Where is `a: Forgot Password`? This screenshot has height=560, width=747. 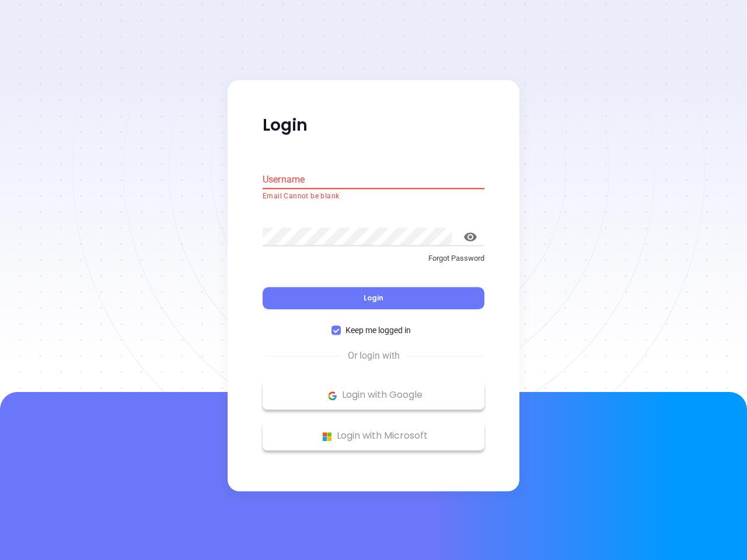
a: Forgot Password is located at coordinates (373, 263).